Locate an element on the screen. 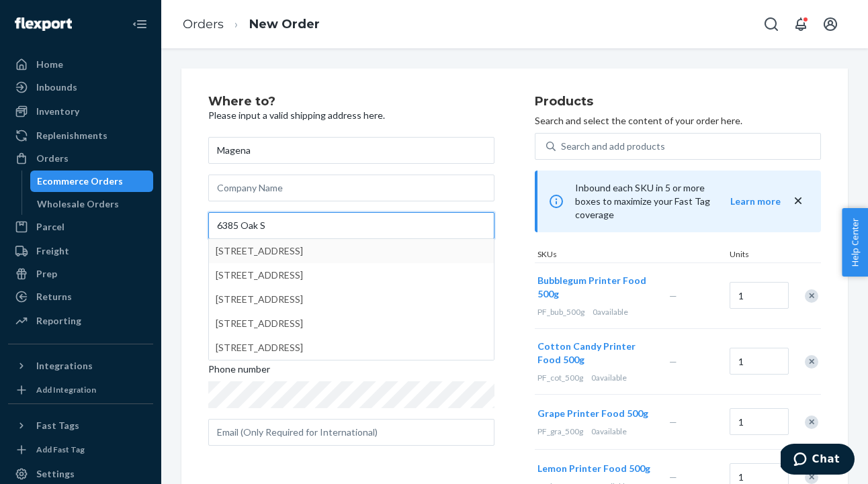  div: Add Fast Tag is located at coordinates (60, 449).